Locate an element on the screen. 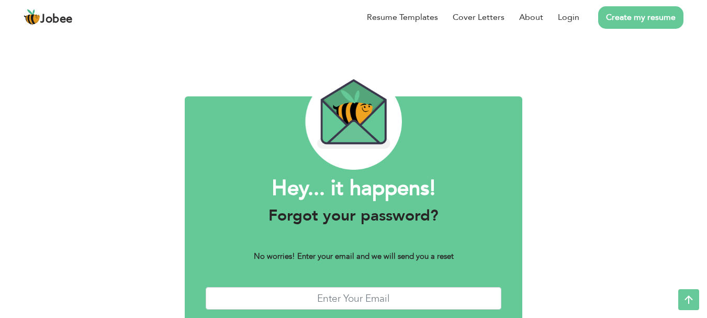  a: Create my resume is located at coordinates (641, 17).